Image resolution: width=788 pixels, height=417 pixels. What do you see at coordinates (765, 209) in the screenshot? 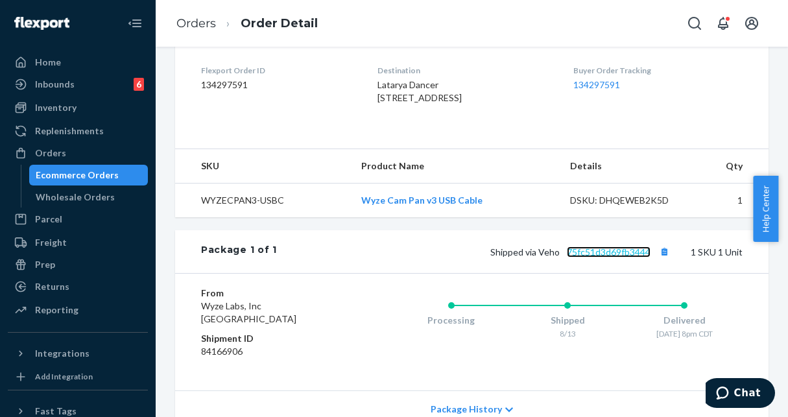
I see `button: Help Center` at bounding box center [765, 209].